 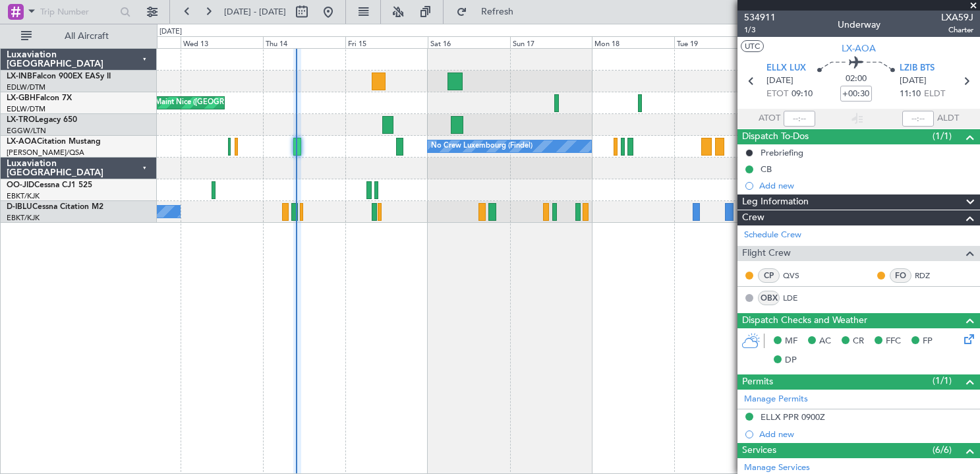 What do you see at coordinates (760, 18) in the screenshot?
I see `span: 534911` at bounding box center [760, 18].